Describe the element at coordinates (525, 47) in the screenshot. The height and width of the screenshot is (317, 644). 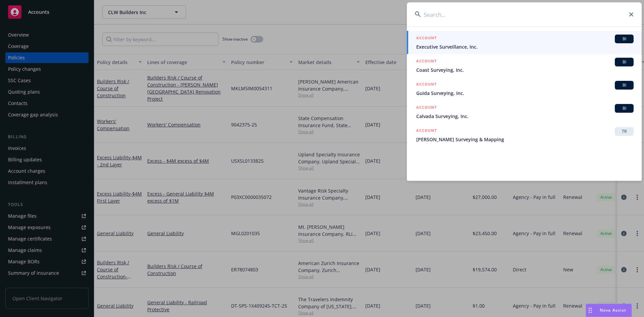
I see `span: Executive Surveillance, Inc.` at that location.